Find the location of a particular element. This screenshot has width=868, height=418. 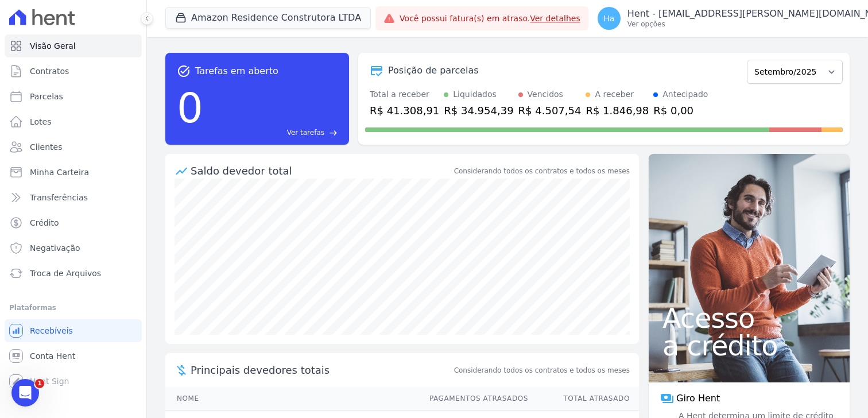

a: Parcelas is located at coordinates (73, 96).